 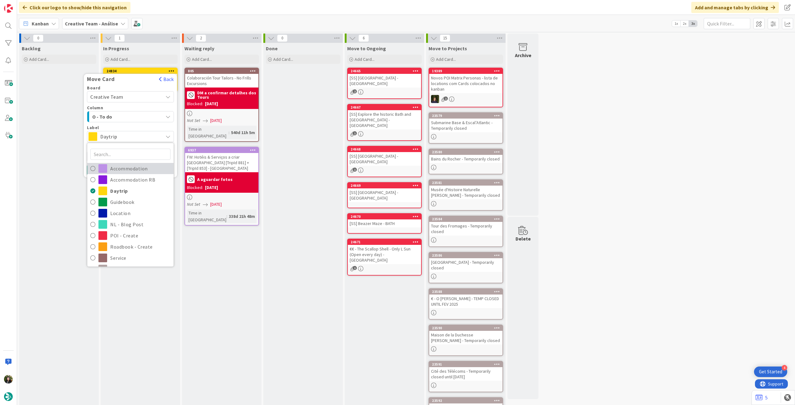 I want to click on a: Accommodation RB, so click(x=131, y=180).